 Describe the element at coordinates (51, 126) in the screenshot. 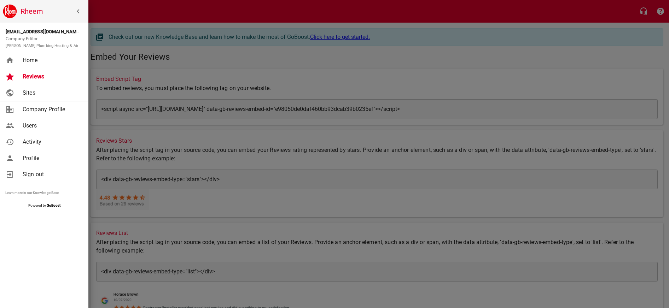

I see `span: Users` at that location.